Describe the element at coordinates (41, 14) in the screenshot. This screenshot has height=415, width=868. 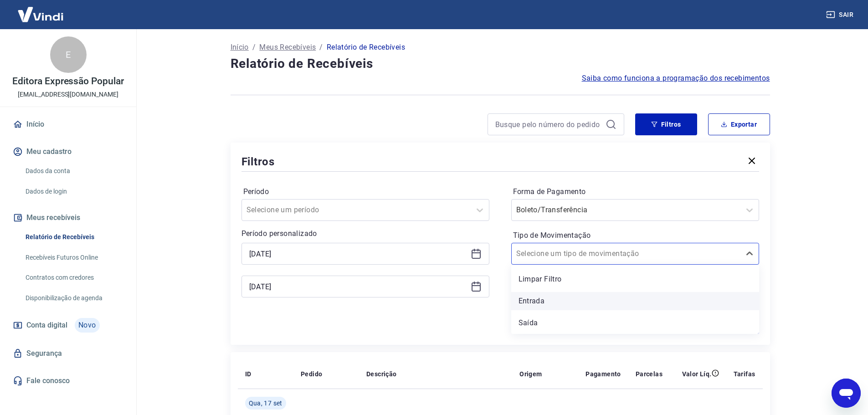
I see `img: Vindi` at that location.